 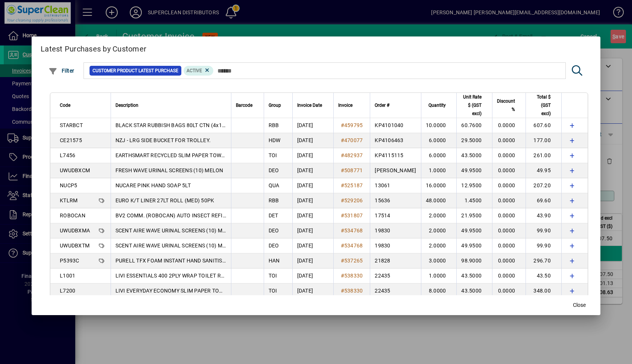 I want to click on span: Unit Rate $ (GST excl), so click(x=471, y=105).